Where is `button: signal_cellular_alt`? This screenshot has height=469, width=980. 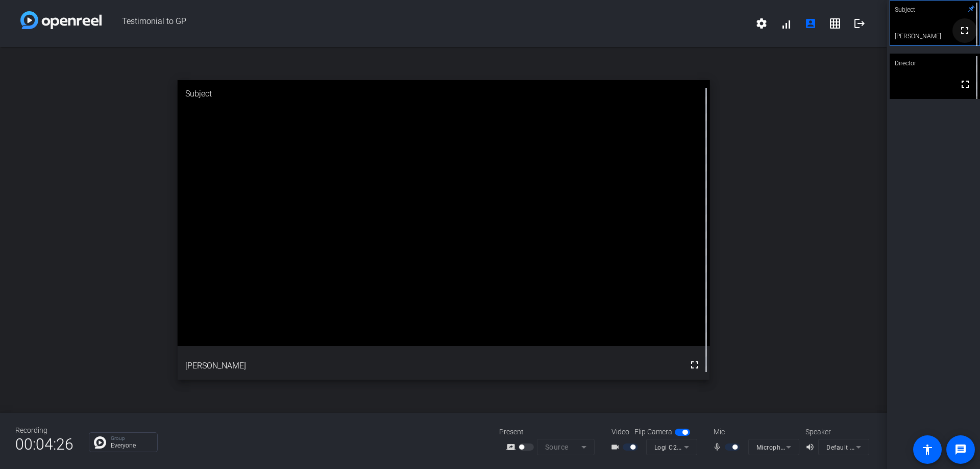
button: signal_cellular_alt is located at coordinates (786, 23).